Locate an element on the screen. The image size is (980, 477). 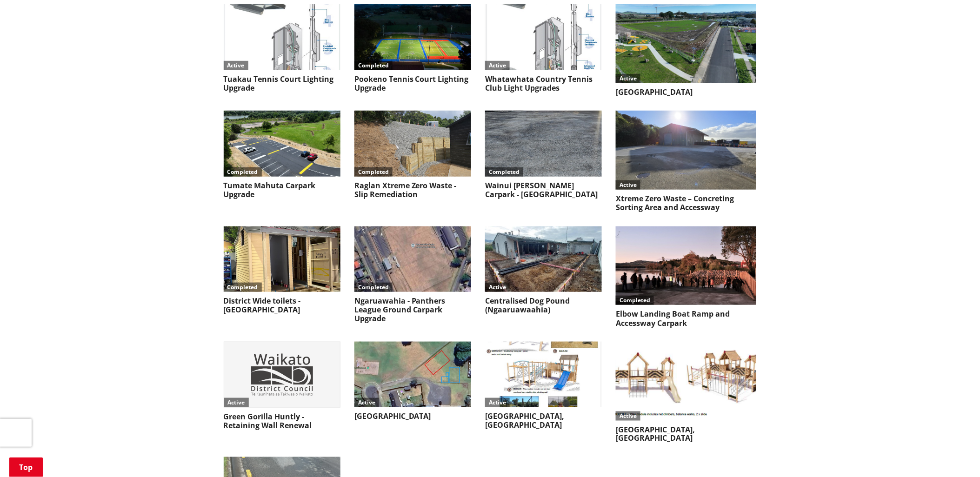
h3: Xtreme Zero Waste – Concreting Sorting Area and Accessway is located at coordinates (686, 203).